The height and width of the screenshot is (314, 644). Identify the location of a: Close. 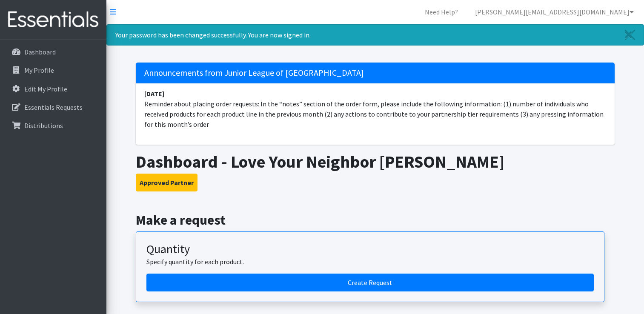
(630, 35).